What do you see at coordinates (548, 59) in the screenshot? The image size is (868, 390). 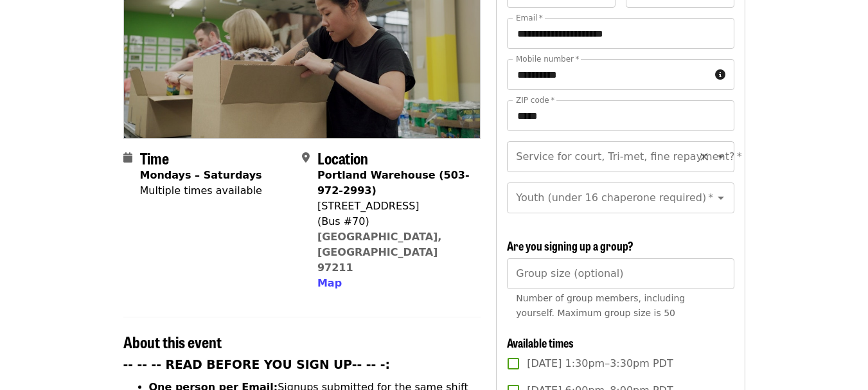 I see `label: Mobile number` at bounding box center [548, 59].